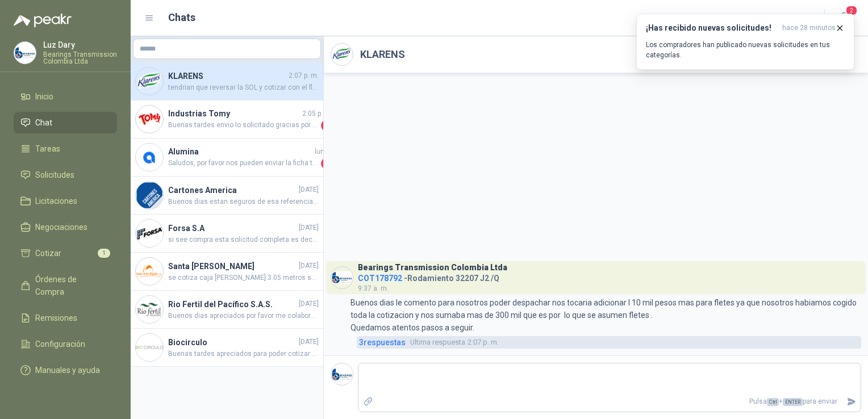  Describe the element at coordinates (243, 125) in the screenshot. I see `span: Buenas tardes envio lo solicitado gracias por contar con nosotros.` at that location.